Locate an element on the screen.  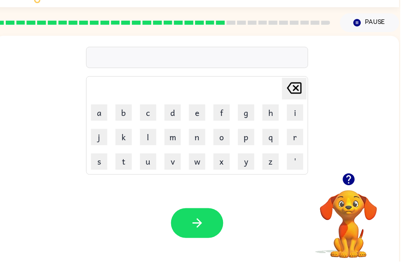
button: n is located at coordinates (199, 139).